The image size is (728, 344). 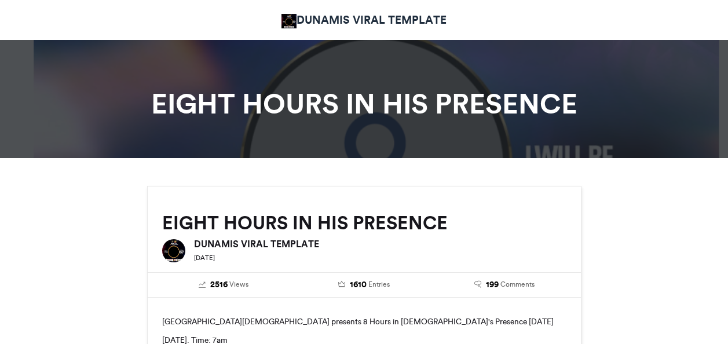 What do you see at coordinates (364, 285) in the screenshot?
I see `a: 1610 Entries` at bounding box center [364, 285].